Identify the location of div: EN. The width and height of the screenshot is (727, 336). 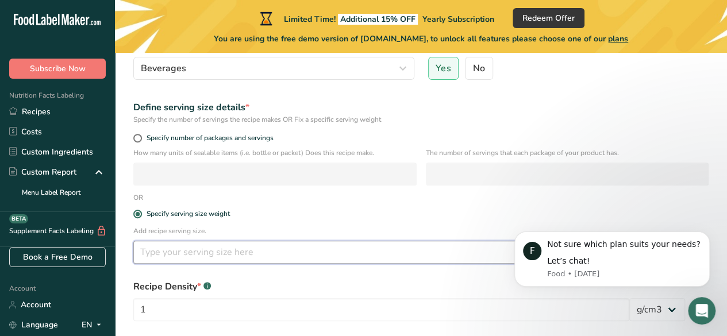
(94, 325).